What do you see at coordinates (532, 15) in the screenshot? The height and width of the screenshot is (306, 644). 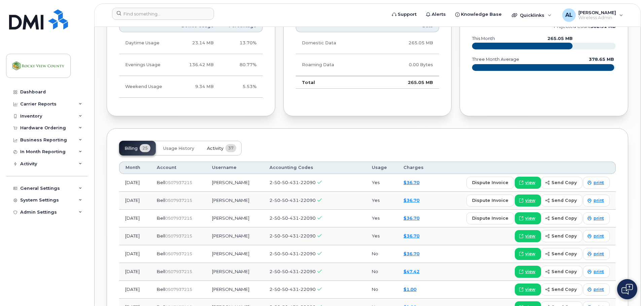 I see `span: Quicklinks` at bounding box center [532, 15].